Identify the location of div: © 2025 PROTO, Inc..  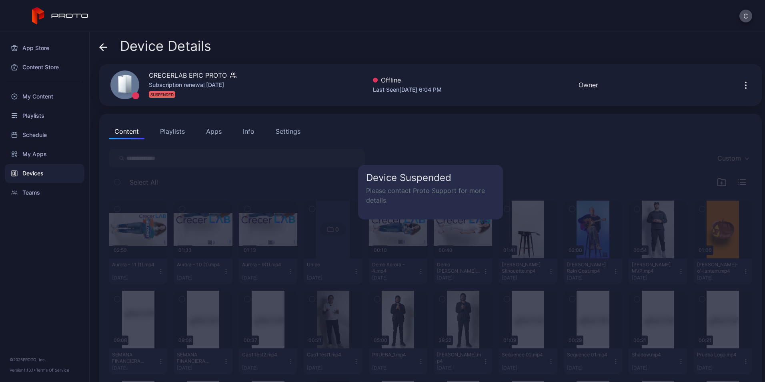
(44, 359).